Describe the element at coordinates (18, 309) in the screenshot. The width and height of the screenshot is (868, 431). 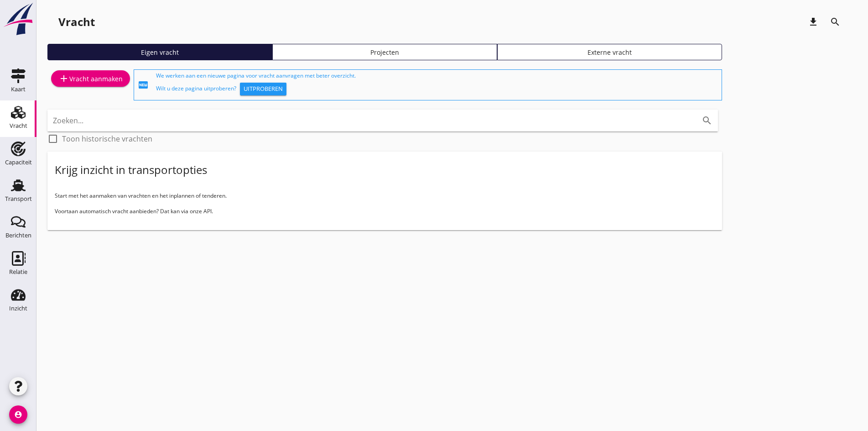
I see `div: Inzicht` at that location.